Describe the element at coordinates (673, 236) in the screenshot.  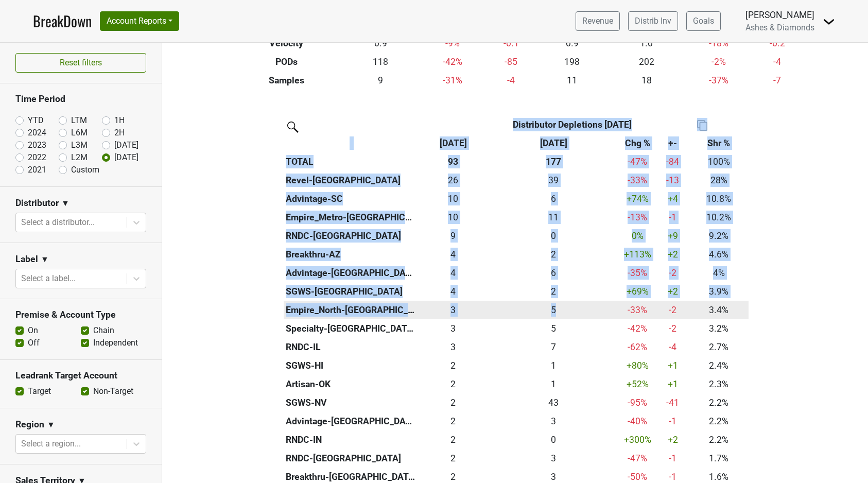
I see `div: +9` at that location.